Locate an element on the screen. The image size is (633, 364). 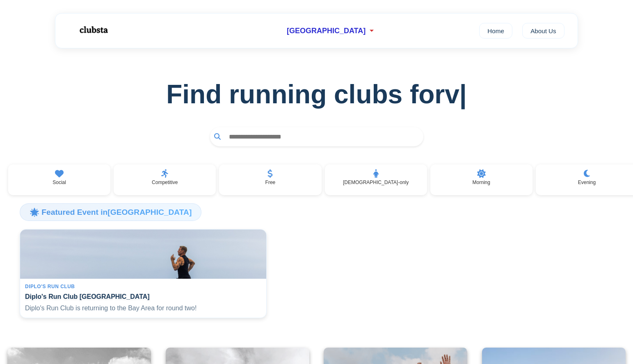
a: About Us is located at coordinates (543, 31).